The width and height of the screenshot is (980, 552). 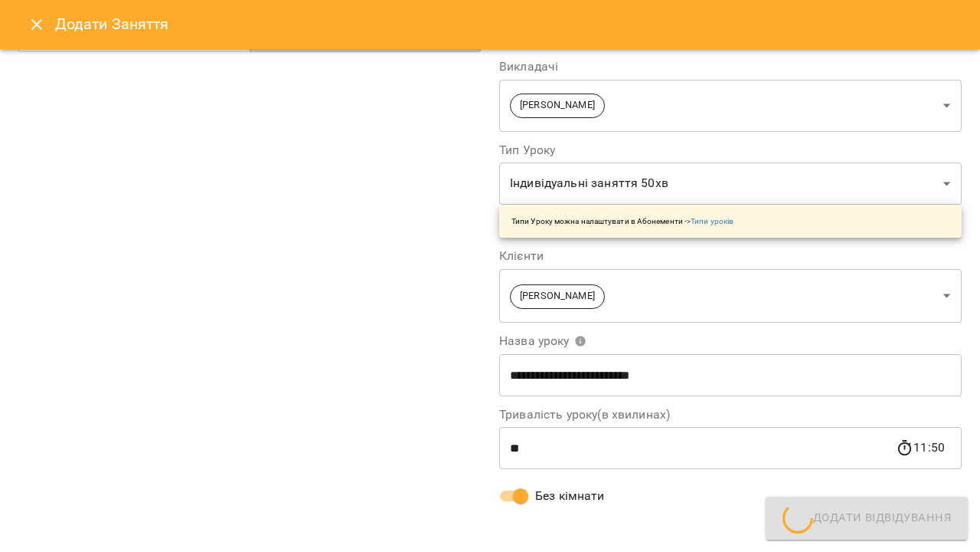 What do you see at coordinates (731, 256) in the screenshot?
I see `label: Клієнти` at bounding box center [731, 256].